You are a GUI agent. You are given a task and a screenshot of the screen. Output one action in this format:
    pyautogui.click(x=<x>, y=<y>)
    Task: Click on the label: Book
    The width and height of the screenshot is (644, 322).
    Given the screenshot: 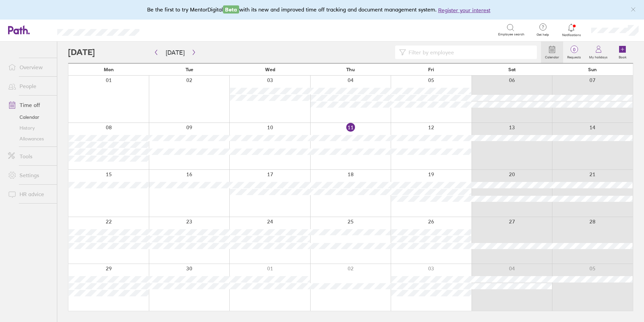 What is the action you would take?
    pyautogui.click(x=623, y=56)
    